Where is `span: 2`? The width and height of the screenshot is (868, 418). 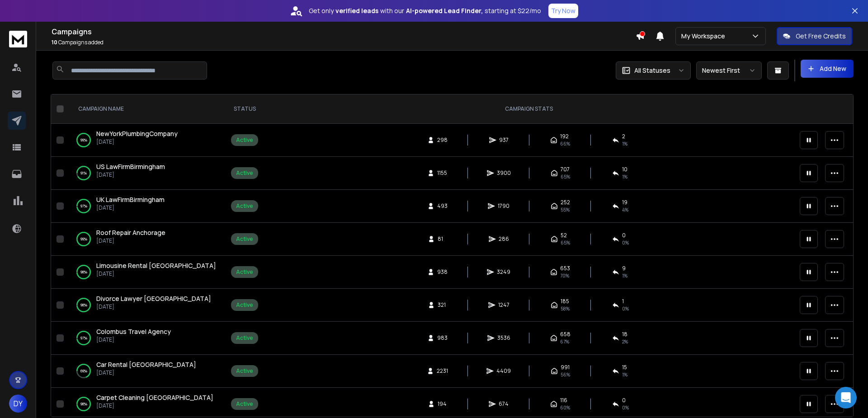
span: 2 is located at coordinates (623, 136).